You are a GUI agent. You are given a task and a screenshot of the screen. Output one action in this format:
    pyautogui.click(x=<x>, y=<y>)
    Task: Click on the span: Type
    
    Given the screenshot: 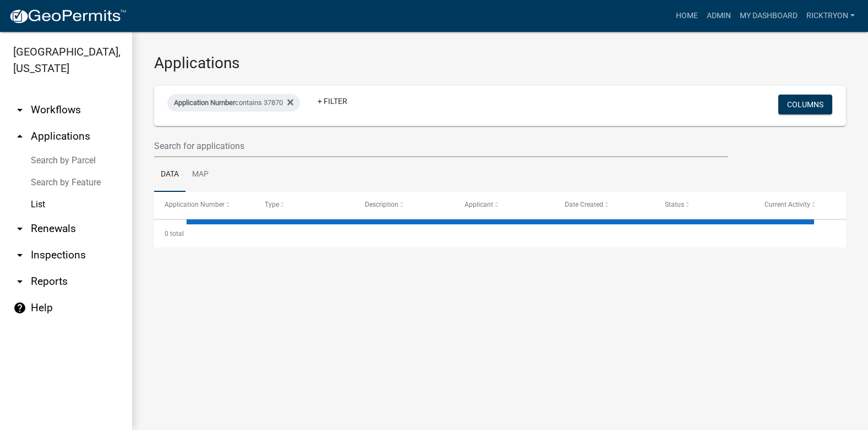 What is the action you would take?
    pyautogui.click(x=272, y=204)
    